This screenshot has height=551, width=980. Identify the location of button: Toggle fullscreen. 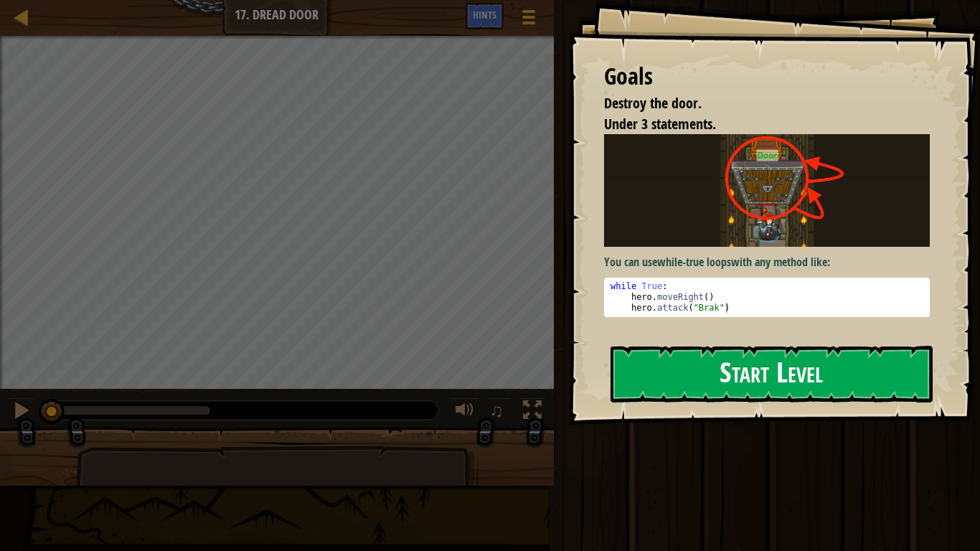
(533, 412).